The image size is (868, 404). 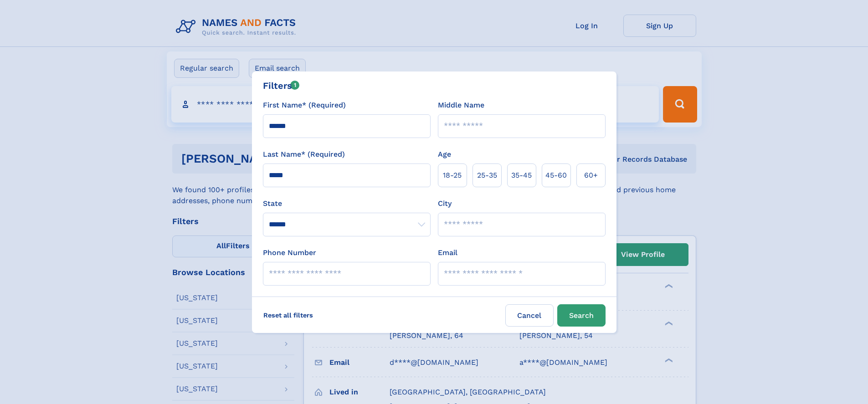 I want to click on label: Phone Number, so click(x=289, y=253).